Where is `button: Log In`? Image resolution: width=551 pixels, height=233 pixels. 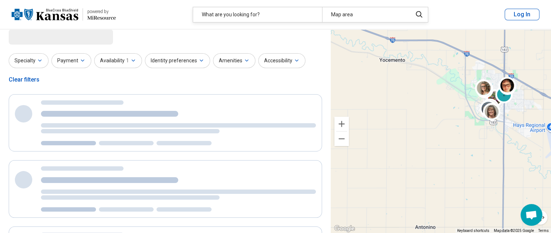
button: Log In is located at coordinates (522, 15).